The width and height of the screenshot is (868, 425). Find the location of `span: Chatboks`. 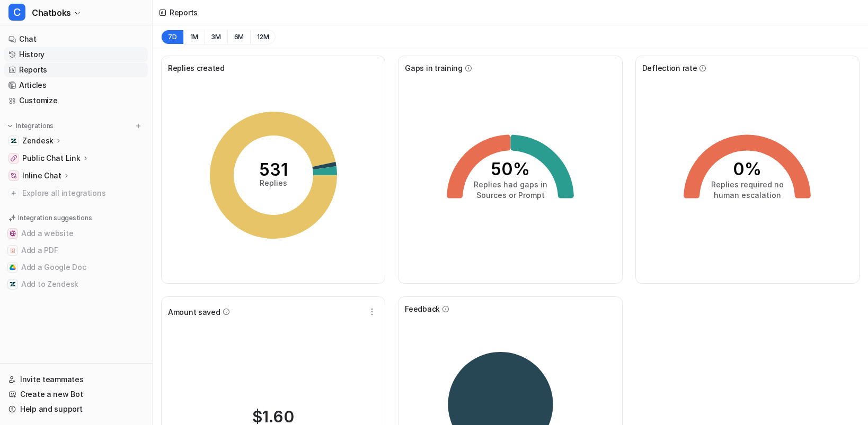

span: Chatboks is located at coordinates (51, 13).